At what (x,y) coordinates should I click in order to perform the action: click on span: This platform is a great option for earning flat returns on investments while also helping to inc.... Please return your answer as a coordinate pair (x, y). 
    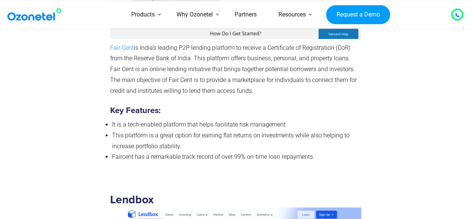
    Looking at the image, I should click on (231, 141).